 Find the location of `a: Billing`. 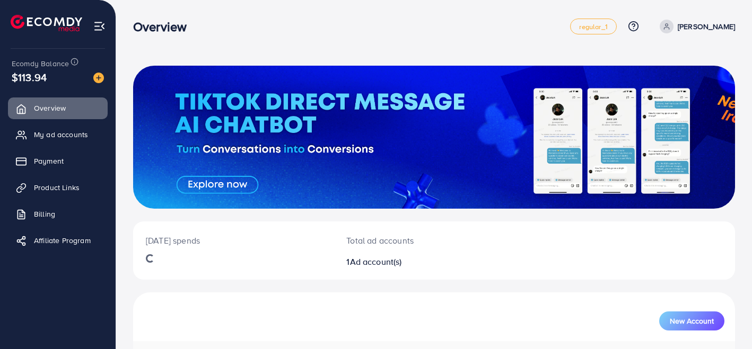

a: Billing is located at coordinates (58, 214).